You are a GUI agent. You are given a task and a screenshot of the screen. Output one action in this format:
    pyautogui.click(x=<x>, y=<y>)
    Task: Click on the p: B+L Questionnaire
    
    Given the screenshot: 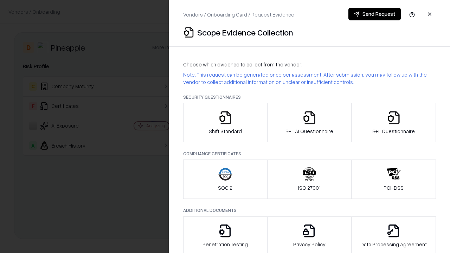 What is the action you would take?
    pyautogui.click(x=393, y=131)
    